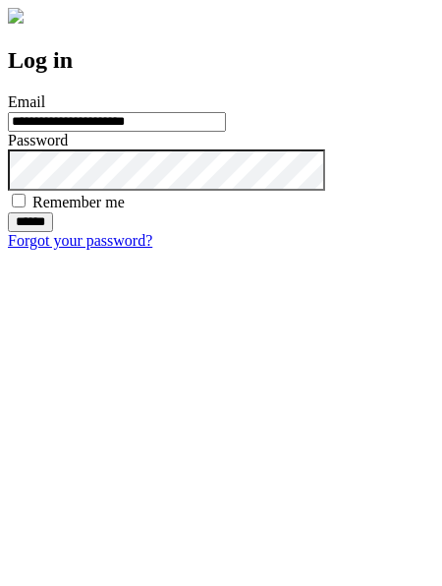 This screenshot has height=586, width=442. What do you see at coordinates (221, 60) in the screenshot?
I see `h2: Log in` at bounding box center [221, 60].